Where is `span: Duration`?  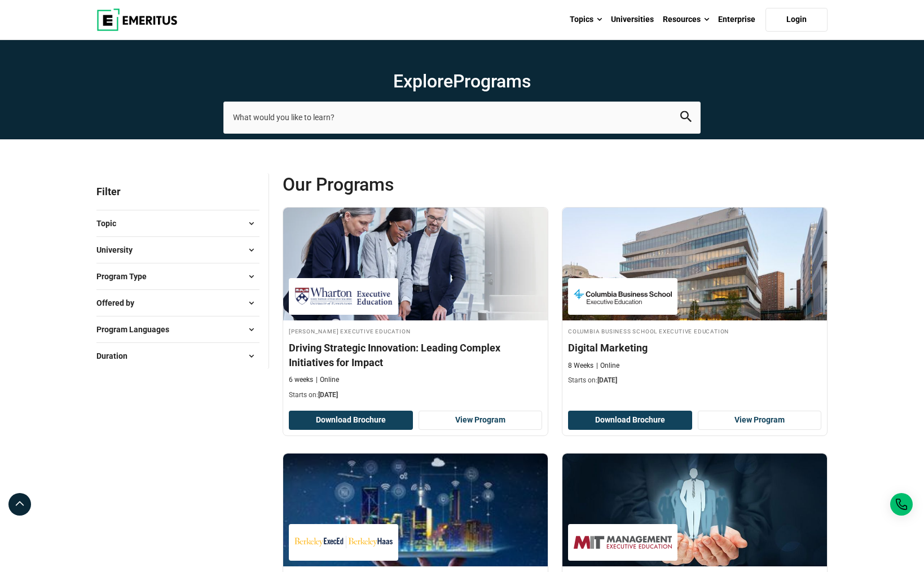
span: Duration is located at coordinates (116, 356).